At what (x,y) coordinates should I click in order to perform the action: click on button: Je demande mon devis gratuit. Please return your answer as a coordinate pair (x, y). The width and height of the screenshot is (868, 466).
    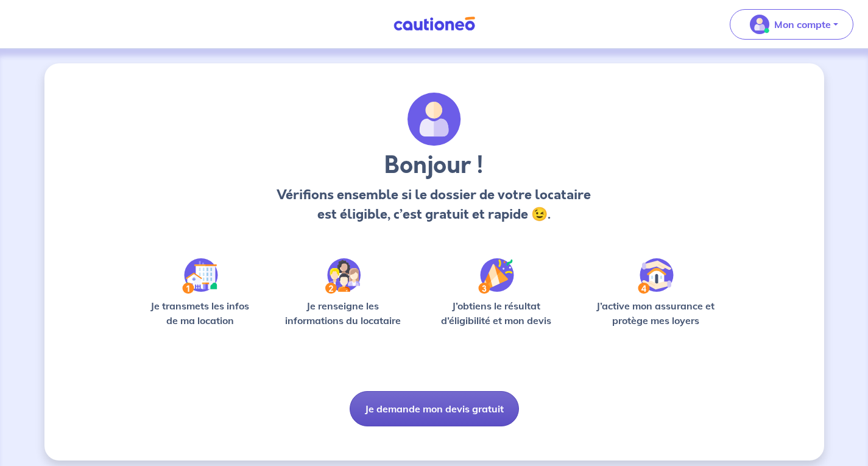
    Looking at the image, I should click on (435, 409).